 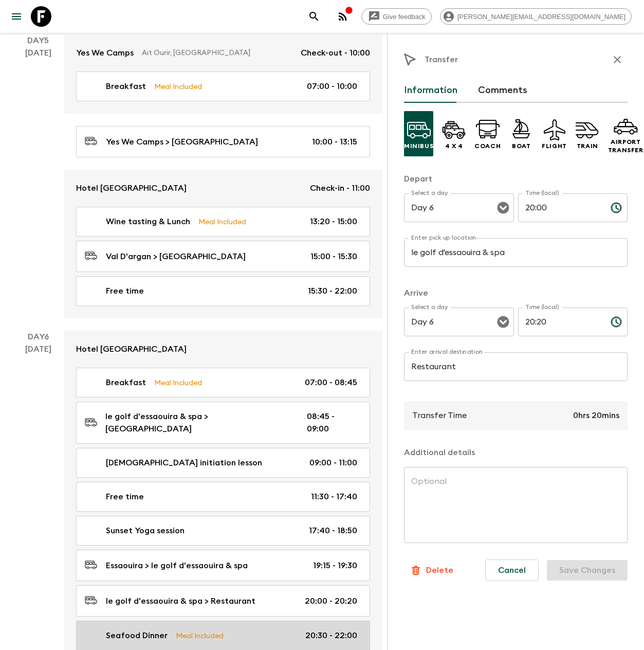 I want to click on p: 20:00 - 20:20, so click(x=330, y=601).